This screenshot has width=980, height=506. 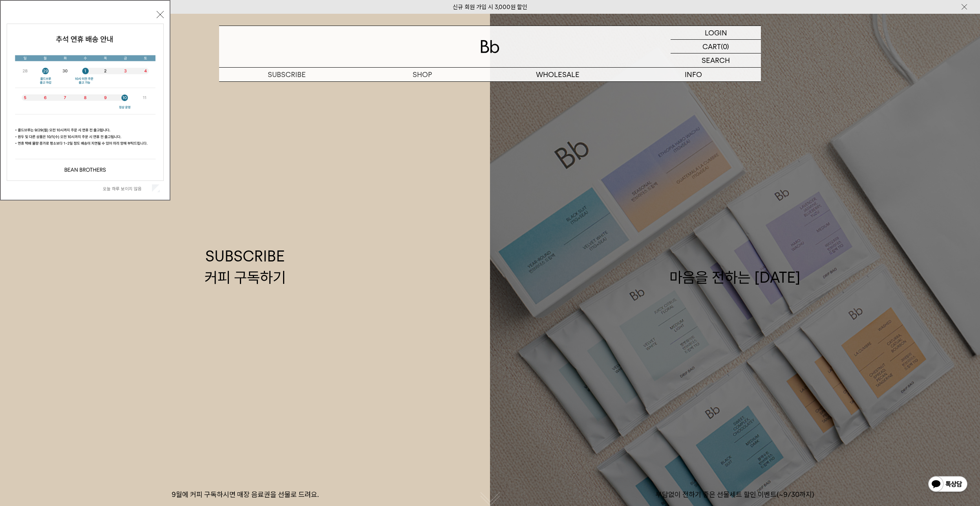 What do you see at coordinates (557, 75) in the screenshot?
I see `p: WHOLESALE` at bounding box center [557, 75].